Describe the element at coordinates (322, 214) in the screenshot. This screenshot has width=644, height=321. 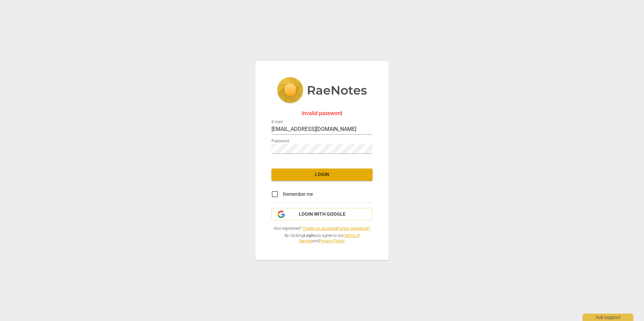
I see `button: Login with Google` at that location.